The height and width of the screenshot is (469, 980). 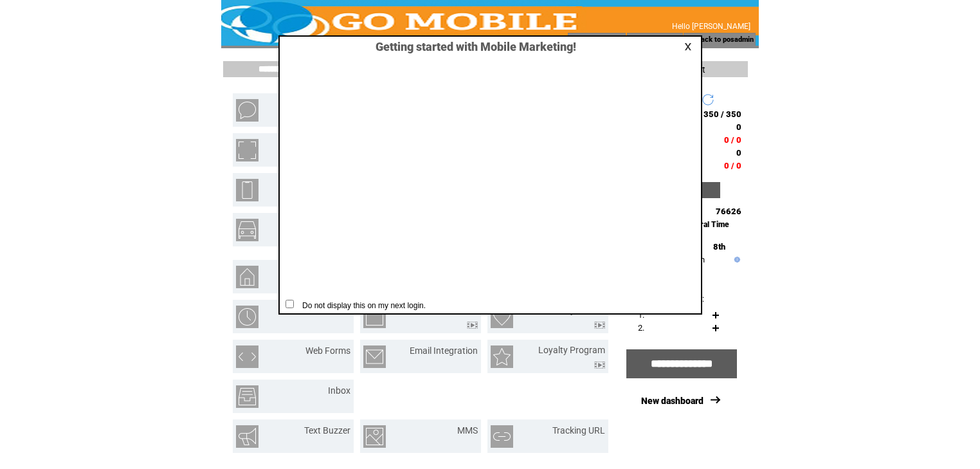 What do you see at coordinates (722, 114) in the screenshot?
I see `span: 350 / 350` at bounding box center [722, 114].